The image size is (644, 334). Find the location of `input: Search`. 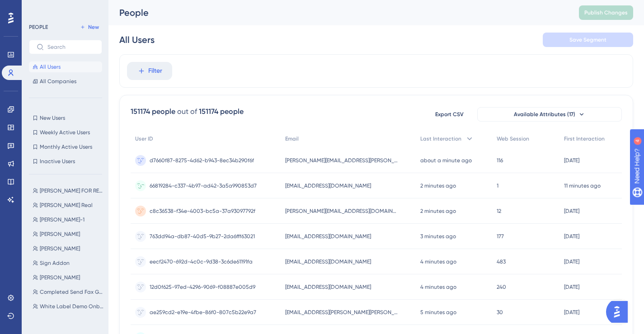

input: Search is located at coordinates (71, 47).